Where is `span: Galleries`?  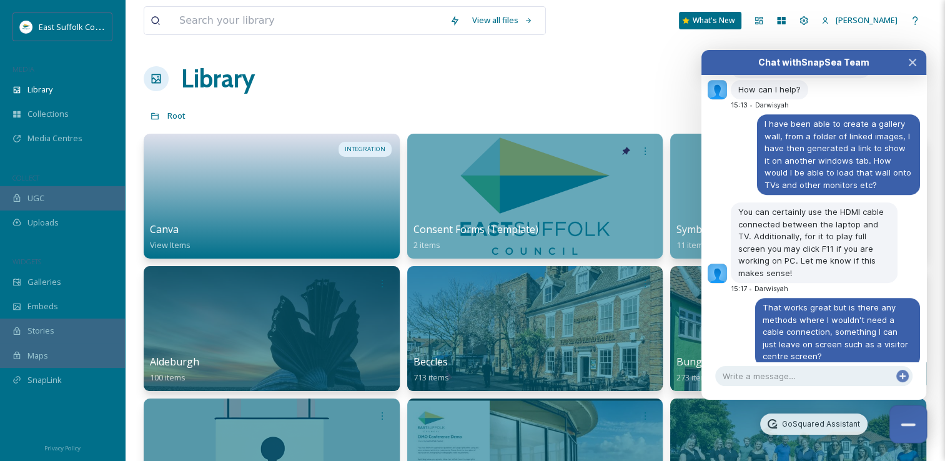
span: Galleries is located at coordinates (44, 282).